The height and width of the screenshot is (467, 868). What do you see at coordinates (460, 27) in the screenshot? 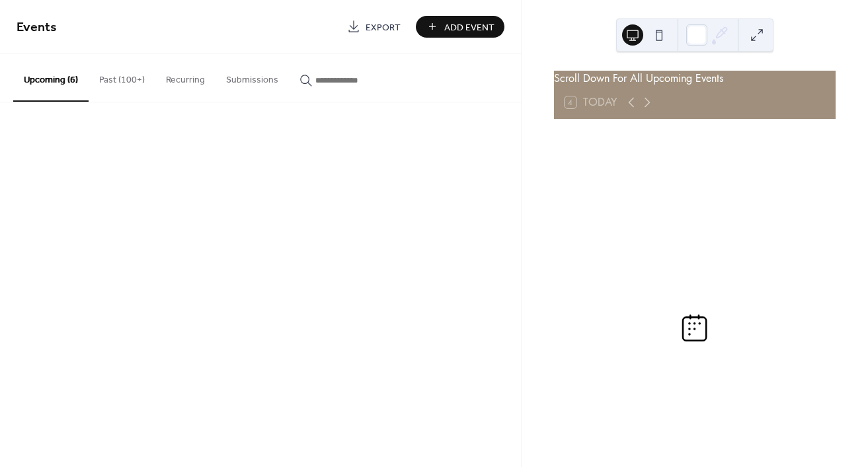
I see `a: Add Event` at bounding box center [460, 27].